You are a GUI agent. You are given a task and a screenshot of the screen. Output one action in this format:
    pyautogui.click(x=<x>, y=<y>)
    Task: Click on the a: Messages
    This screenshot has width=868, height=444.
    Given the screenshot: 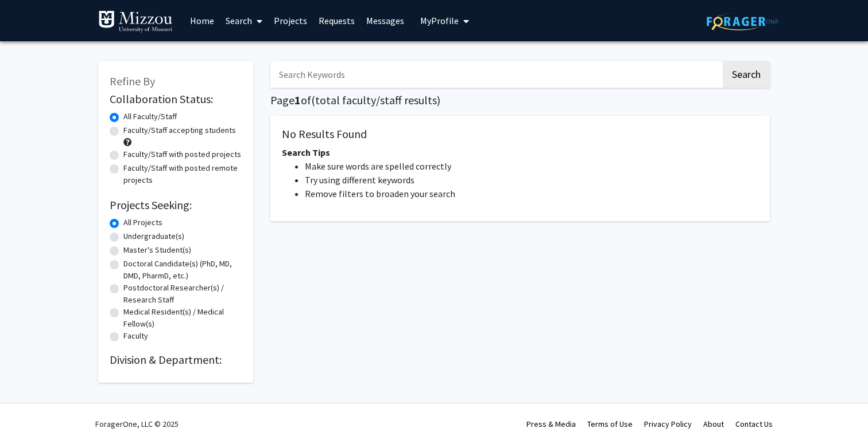 What is the action you would take?
    pyautogui.click(x=385, y=21)
    